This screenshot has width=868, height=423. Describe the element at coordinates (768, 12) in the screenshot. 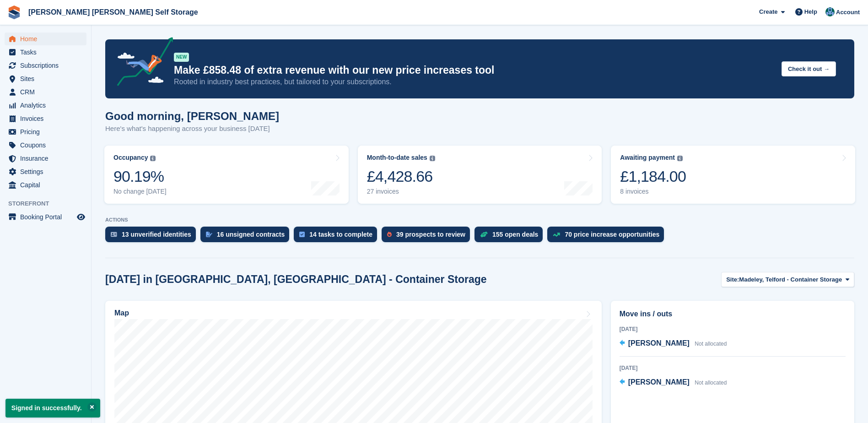

I see `span: Create` at that location.